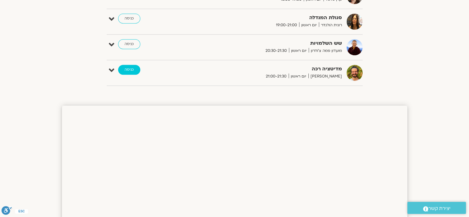 The width and height of the screenshot is (469, 217). What do you see at coordinates (439, 208) in the screenshot?
I see `span: יצירת קשר` at bounding box center [439, 208].